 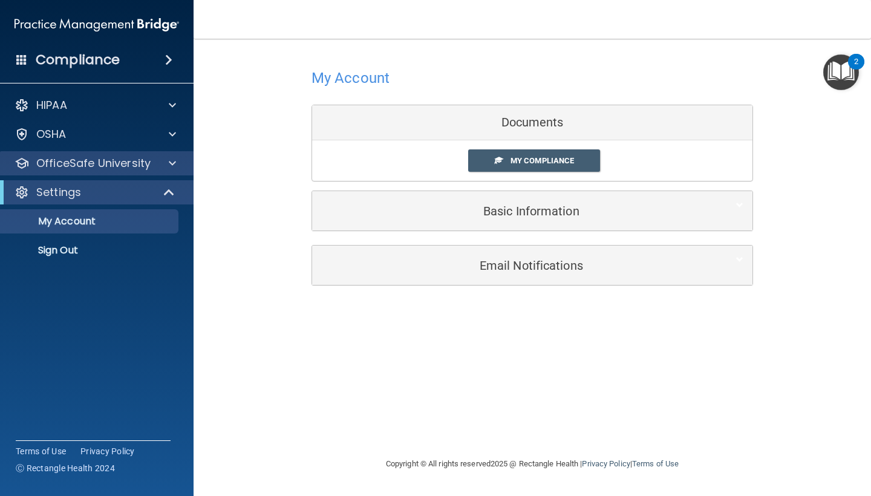 I want to click on a: Email Notifications, so click(x=532, y=265).